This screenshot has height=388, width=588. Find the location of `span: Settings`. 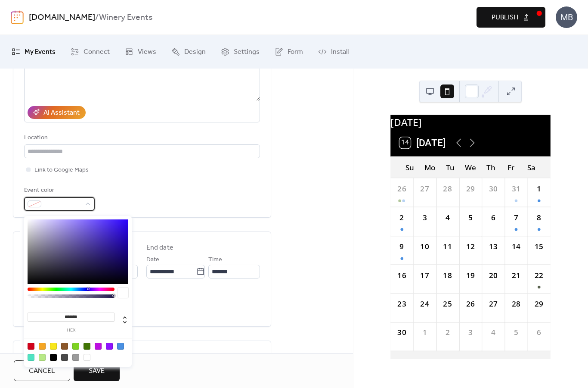

span: Settings is located at coordinates (247, 52).